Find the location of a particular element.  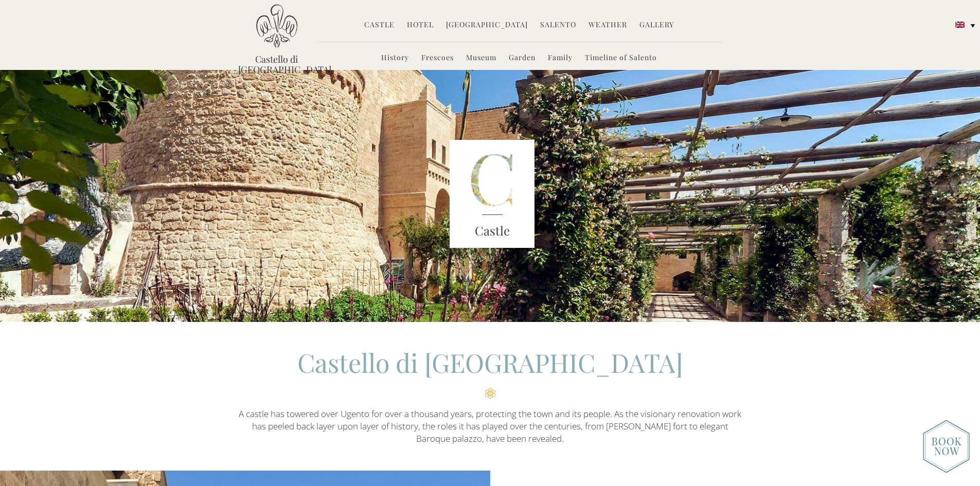

a: Hotel is located at coordinates (420, 25).